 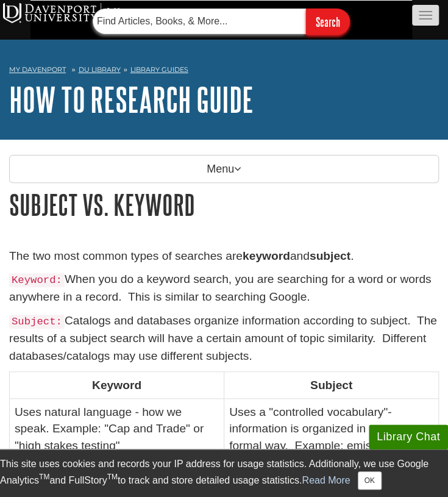 I want to click on strong: Keyword, so click(x=117, y=385).